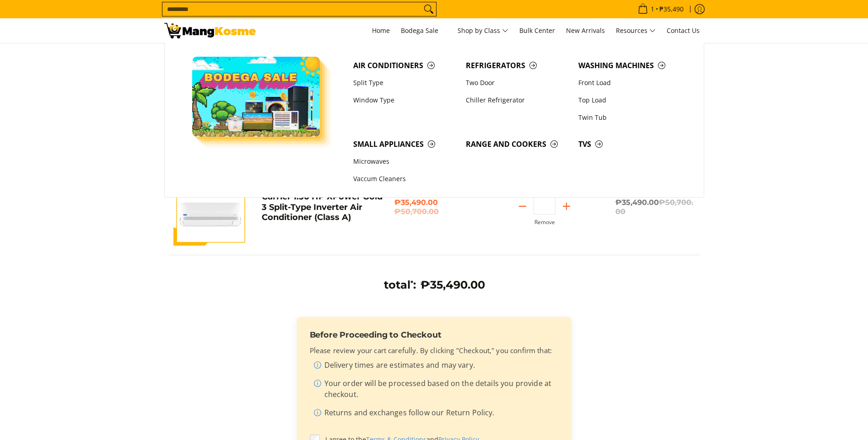 The image size is (868, 440). I want to click on a: Split Type, so click(405, 83).